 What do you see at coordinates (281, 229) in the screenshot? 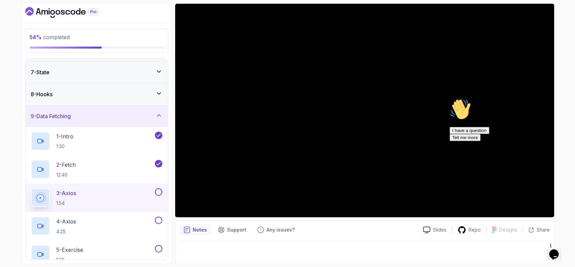
I see `p: Any issues?` at bounding box center [281, 229].